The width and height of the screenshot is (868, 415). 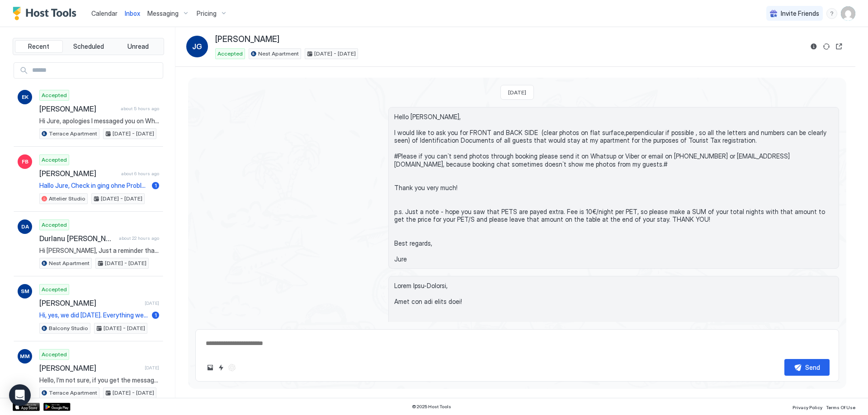 What do you see at coordinates (25, 227) in the screenshot?
I see `span: DA` at bounding box center [25, 227].